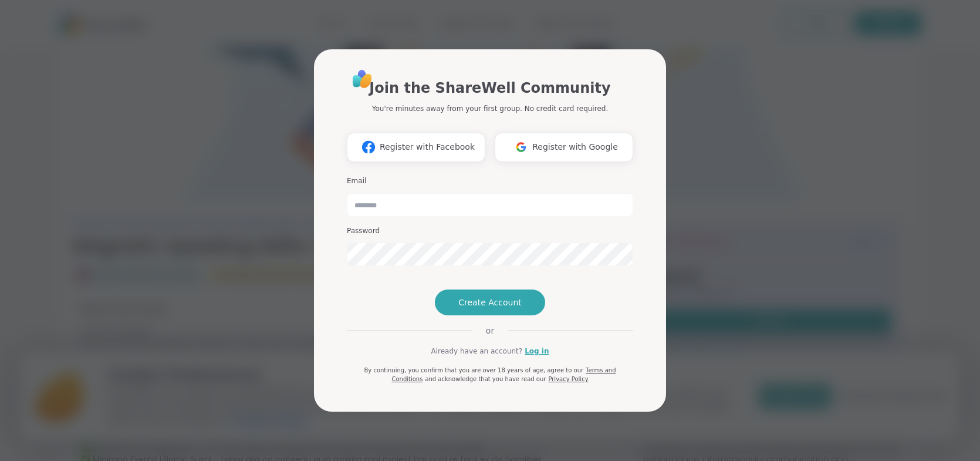  I want to click on h3: Password, so click(490, 231).